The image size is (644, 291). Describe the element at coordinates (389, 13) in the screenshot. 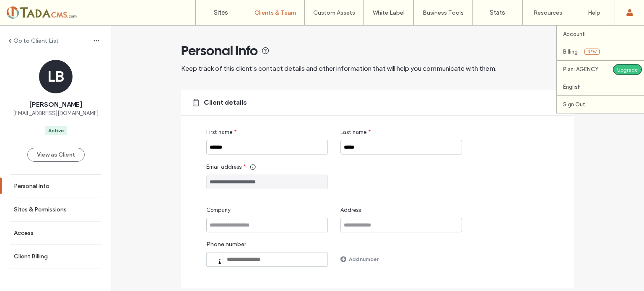

I see `label: White Label` at that location.